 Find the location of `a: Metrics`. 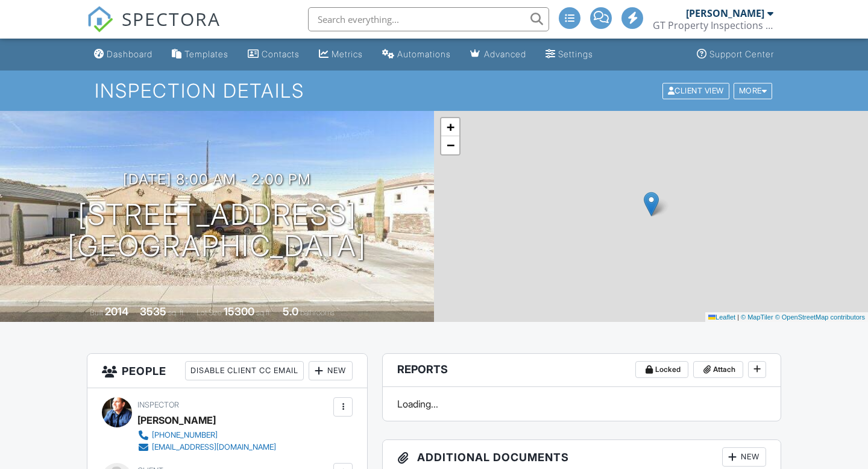

a: Metrics is located at coordinates (341, 54).